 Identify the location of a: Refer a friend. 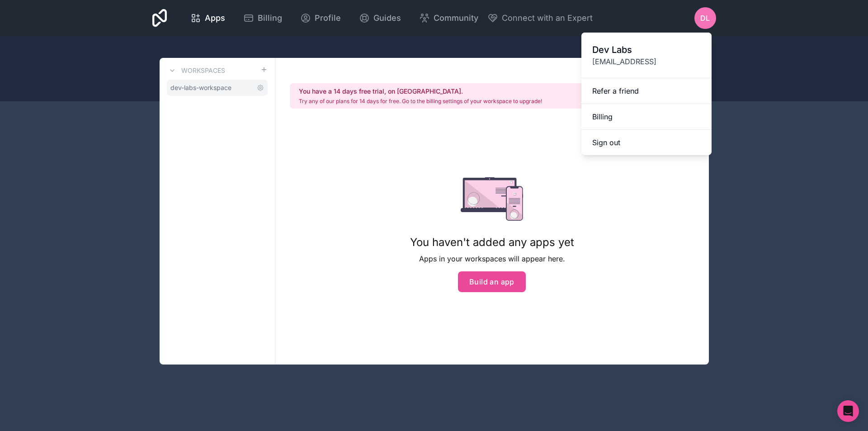
(646, 91).